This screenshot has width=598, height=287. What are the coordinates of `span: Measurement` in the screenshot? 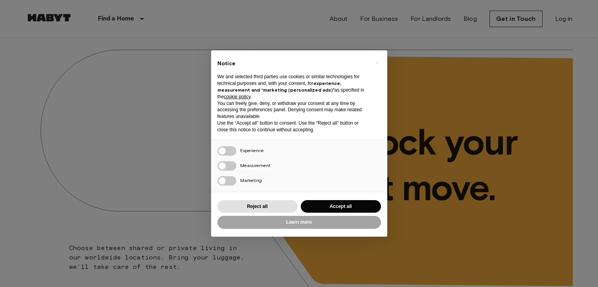 It's located at (255, 165).